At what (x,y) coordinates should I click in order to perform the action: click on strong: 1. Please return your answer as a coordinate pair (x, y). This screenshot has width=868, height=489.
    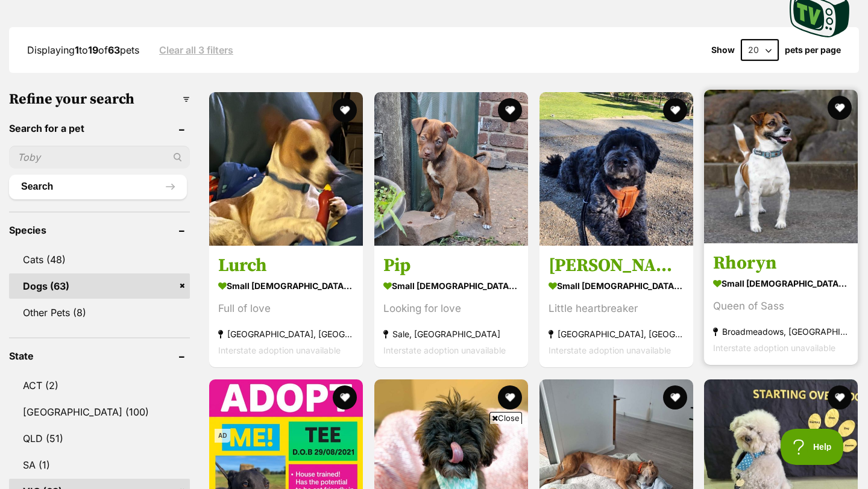
    Looking at the image, I should click on (76, 50).